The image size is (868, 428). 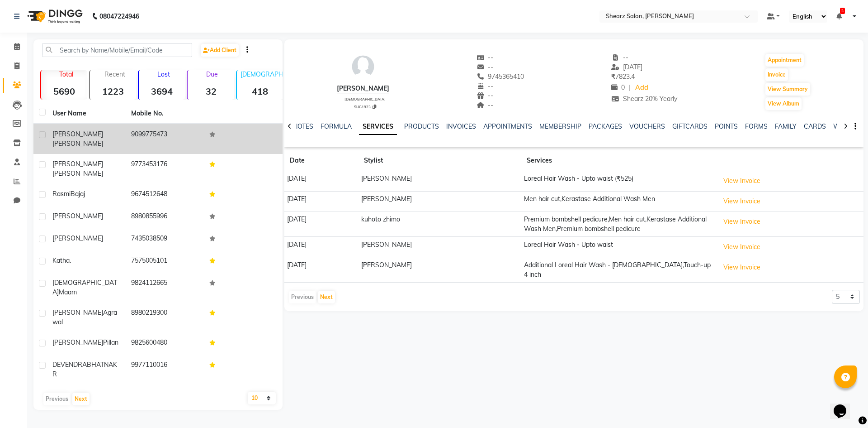 I want to click on strong: 1223, so click(x=113, y=91).